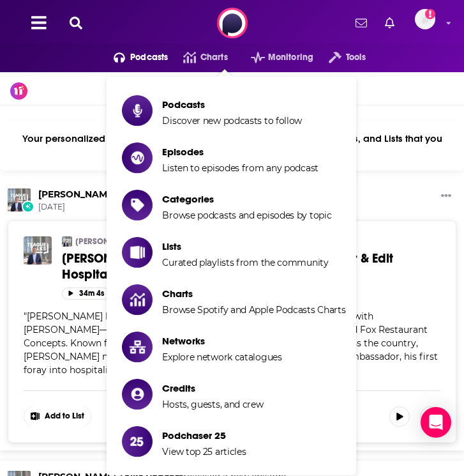 The image size is (464, 476). I want to click on span: Podchaser 25, so click(203, 435).